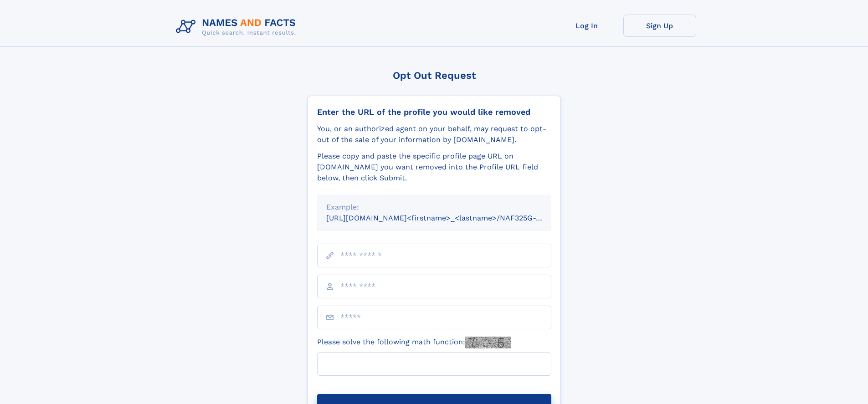 The height and width of the screenshot is (404, 868). What do you see at coordinates (434, 207) in the screenshot?
I see `div: Example:` at bounding box center [434, 207].